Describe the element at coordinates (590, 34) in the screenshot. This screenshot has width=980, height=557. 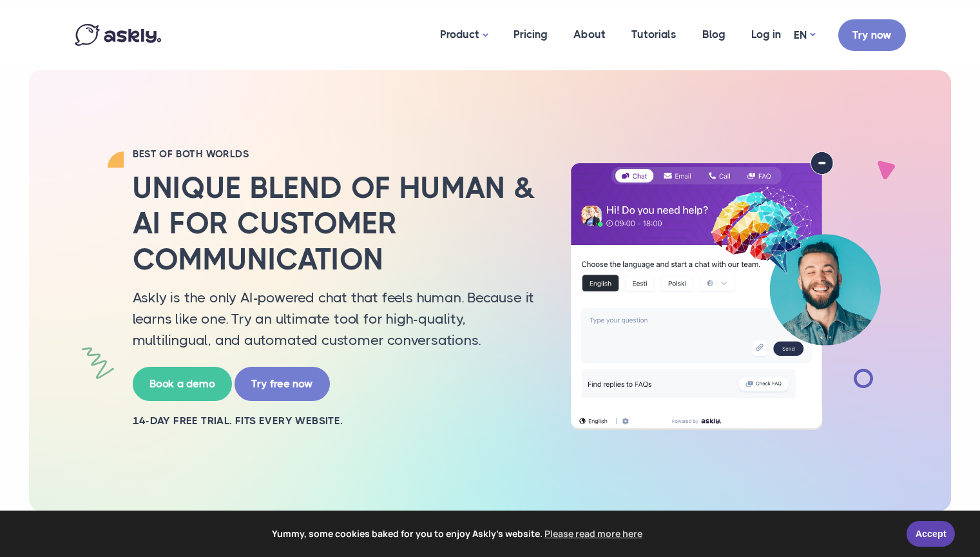
I see `a: About` at that location.